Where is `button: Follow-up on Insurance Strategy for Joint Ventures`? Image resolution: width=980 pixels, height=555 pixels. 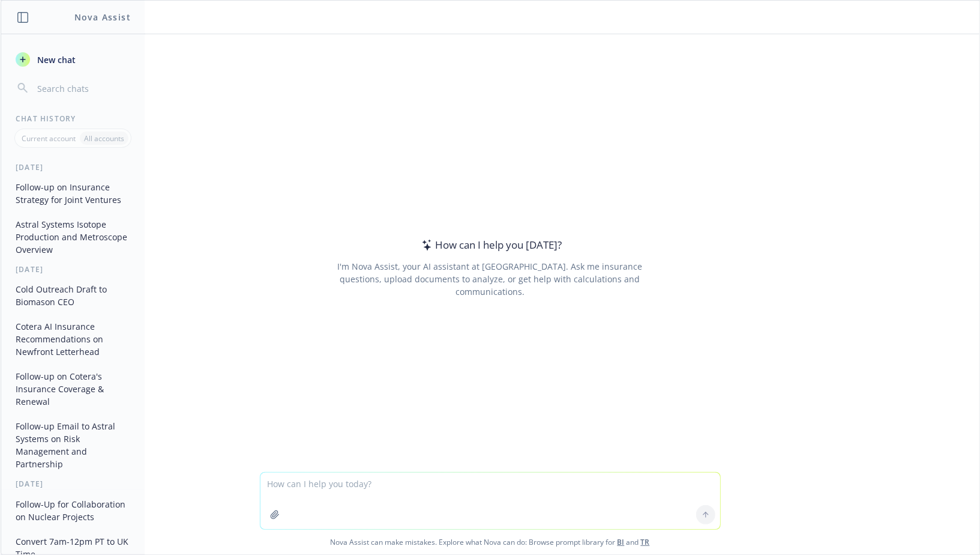
button: Follow-up on Insurance Strategy for Joint Ventures is located at coordinates (72, 193).